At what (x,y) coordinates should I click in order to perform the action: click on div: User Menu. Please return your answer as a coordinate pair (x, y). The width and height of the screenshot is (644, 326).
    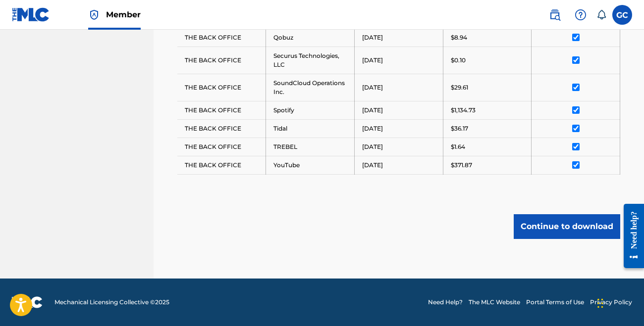
    Looking at the image, I should click on (622, 15).